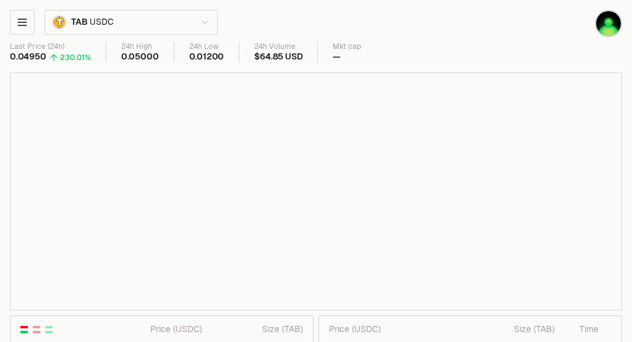 The height and width of the screenshot is (342, 632). I want to click on button: Show Buy and Sell Orders, so click(24, 329).